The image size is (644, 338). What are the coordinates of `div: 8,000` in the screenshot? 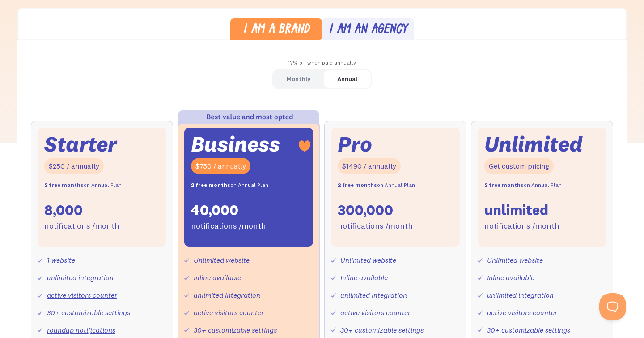 It's located at (63, 210).